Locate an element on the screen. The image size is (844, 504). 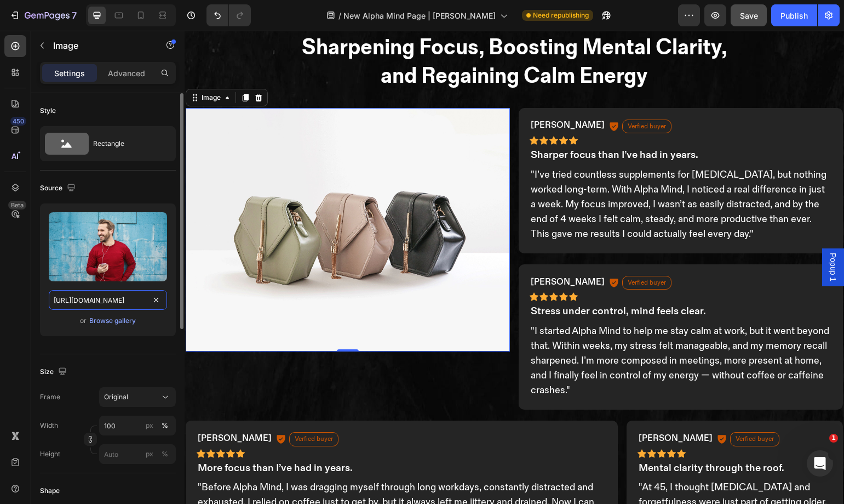
p: Settings is located at coordinates (69, 73).